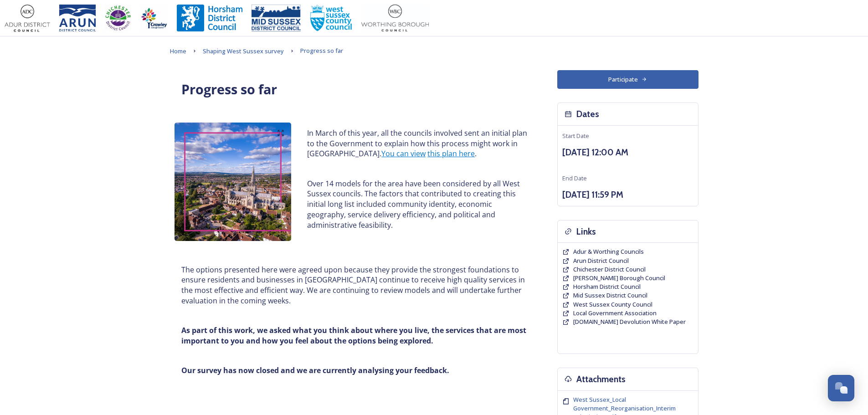 The width and height of the screenshot is (868, 415). I want to click on p: Over 14 models for the area have been considered by all West Sussex councils. The factors that co..., so click(417, 204).